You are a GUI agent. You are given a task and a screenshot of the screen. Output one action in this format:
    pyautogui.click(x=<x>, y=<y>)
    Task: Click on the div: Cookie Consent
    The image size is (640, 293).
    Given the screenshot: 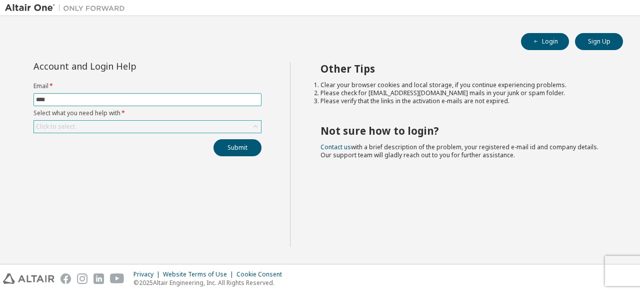 What is the action you would take?
    pyautogui.click(x=262, y=274)
    